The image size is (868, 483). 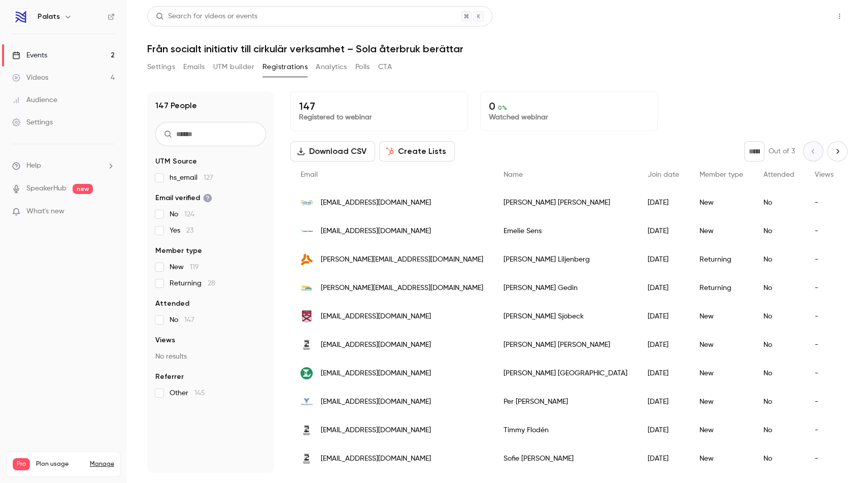 I want to click on span: 127, so click(x=208, y=178).